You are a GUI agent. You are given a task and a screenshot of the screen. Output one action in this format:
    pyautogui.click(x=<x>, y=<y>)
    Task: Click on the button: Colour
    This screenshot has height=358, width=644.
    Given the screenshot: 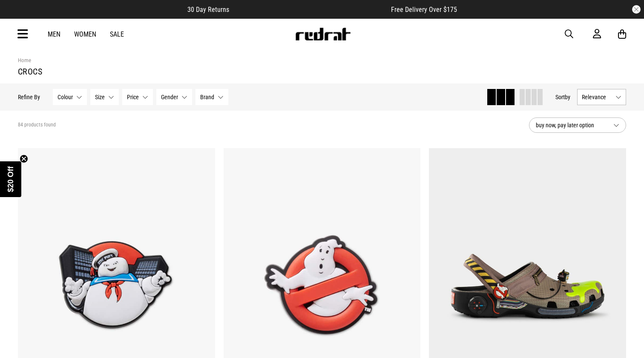 What is the action you would take?
    pyautogui.click(x=70, y=97)
    